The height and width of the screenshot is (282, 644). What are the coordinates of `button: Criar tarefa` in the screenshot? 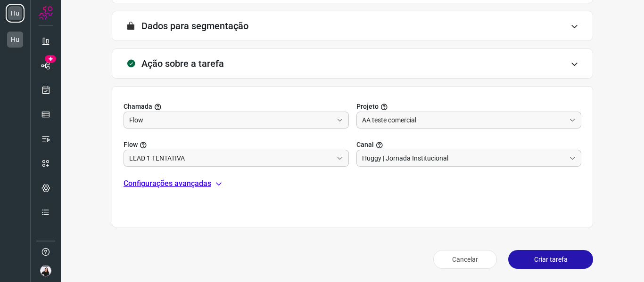 It's located at (551, 259).